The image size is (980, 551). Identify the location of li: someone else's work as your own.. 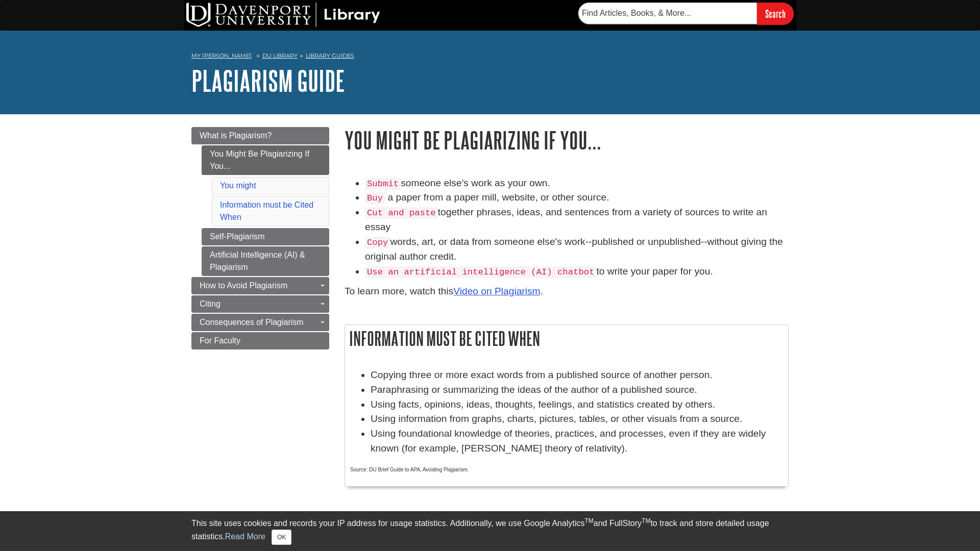
(576, 184).